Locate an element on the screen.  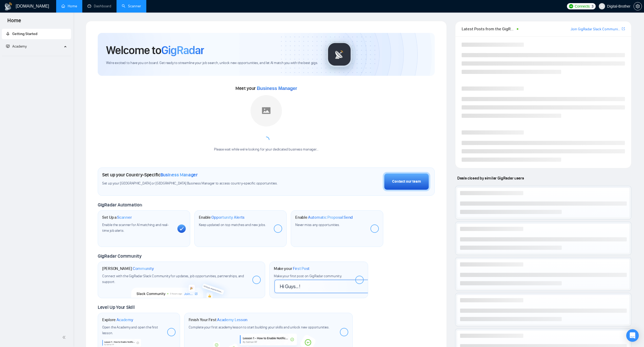
span: Enable the scanner for AI matching and real-time job alerts. is located at coordinates (136, 228).